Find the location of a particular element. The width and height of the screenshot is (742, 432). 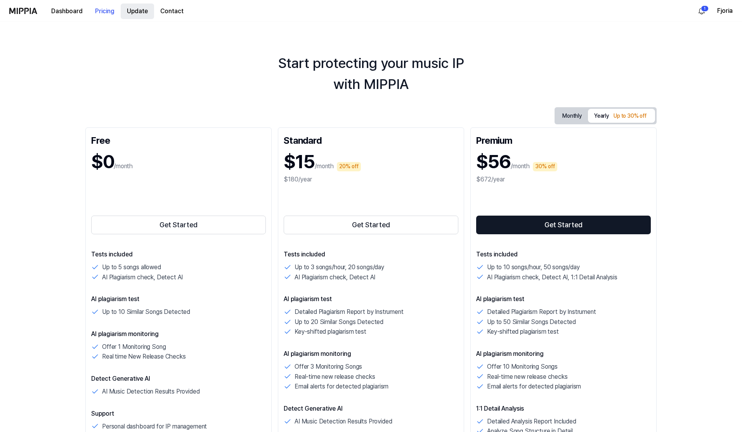

p: Offer 10 Monitoring Songs is located at coordinates (523, 366).